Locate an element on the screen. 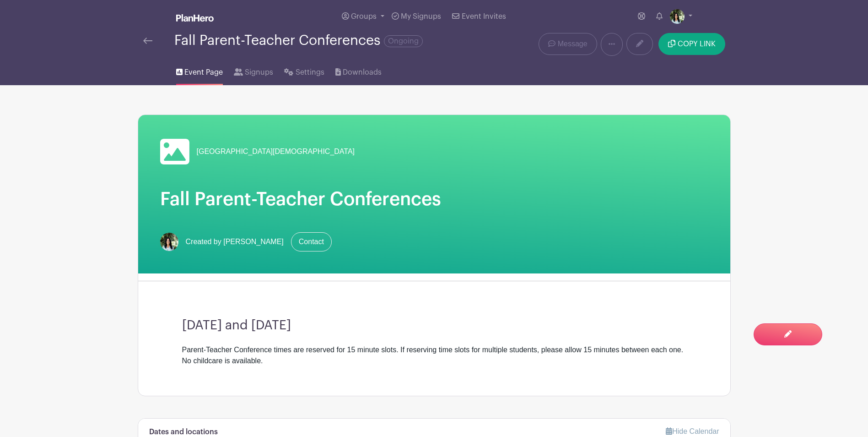  span: Event Invites is located at coordinates (484, 17).